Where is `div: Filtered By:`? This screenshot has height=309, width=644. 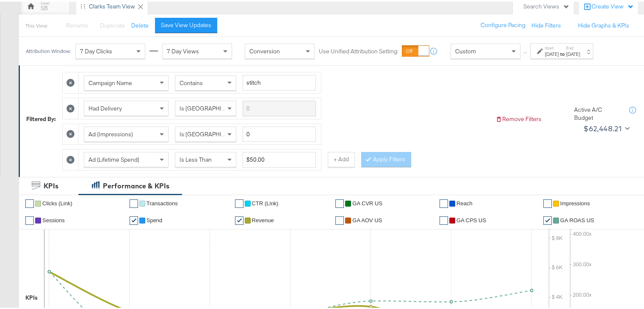 div: Filtered By: is located at coordinates (41, 118).